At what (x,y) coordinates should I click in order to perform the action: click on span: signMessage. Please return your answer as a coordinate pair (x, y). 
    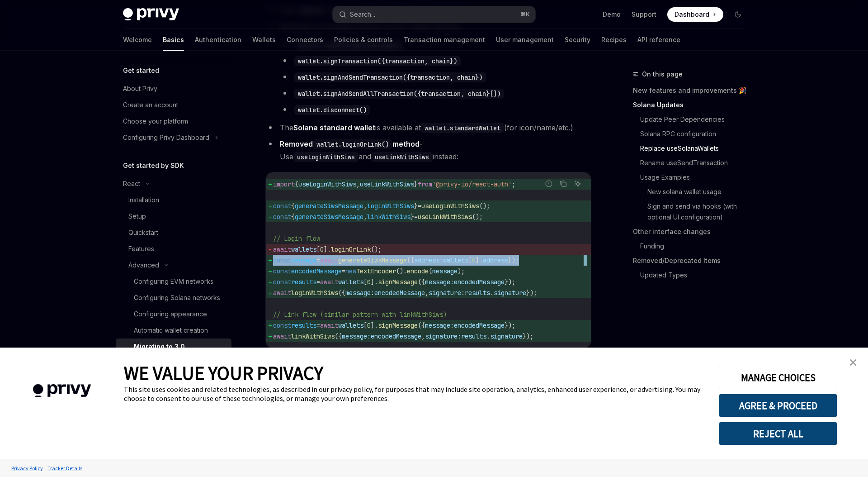
    Looking at the image, I should click on (398, 325).